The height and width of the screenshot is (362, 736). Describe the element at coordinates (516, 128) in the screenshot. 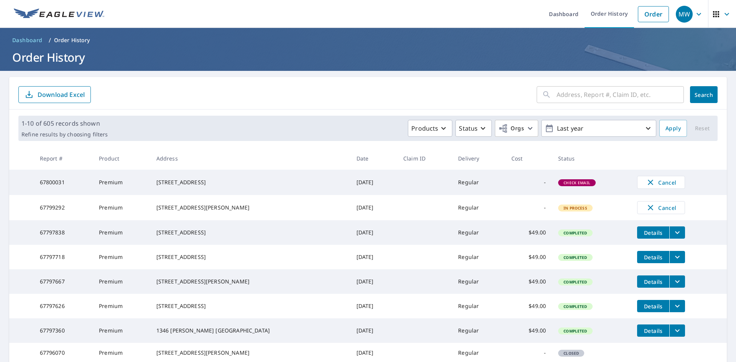

I see `button: Orgs` at that location.